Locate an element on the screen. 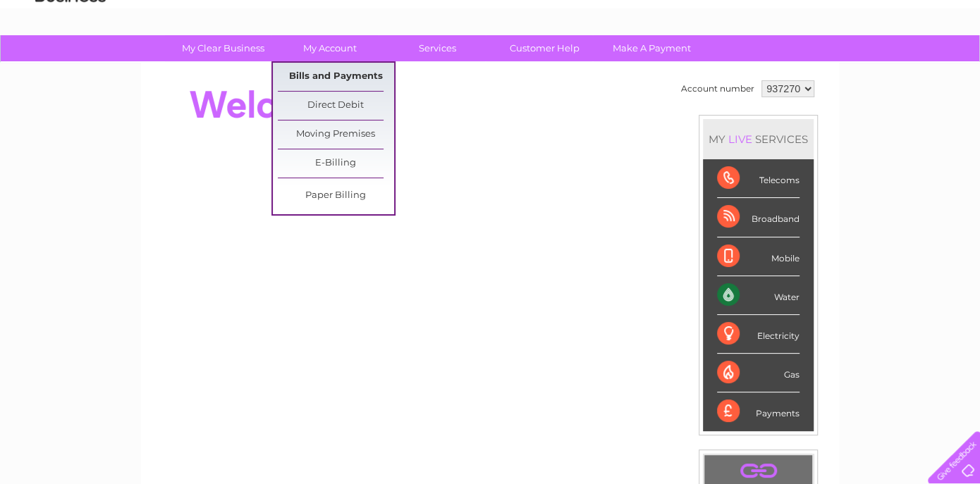 Image resolution: width=980 pixels, height=484 pixels. a: Paper Billing is located at coordinates (335, 196).